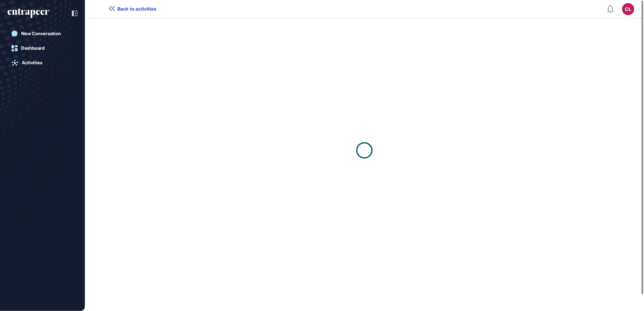 This screenshot has width=644, height=311. I want to click on div: Dashboard, so click(32, 48).